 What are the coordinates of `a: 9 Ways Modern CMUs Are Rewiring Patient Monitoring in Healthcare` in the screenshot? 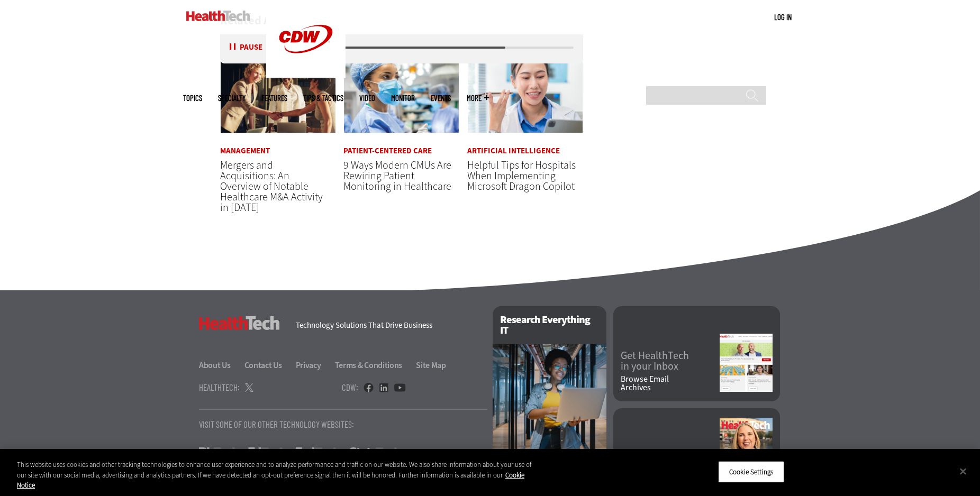 It's located at (397, 176).